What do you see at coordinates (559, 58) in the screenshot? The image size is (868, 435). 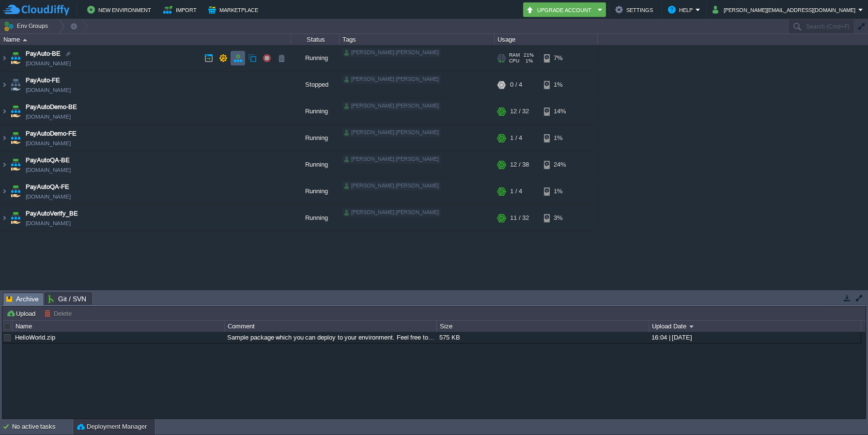 I see `div: 7%` at bounding box center [559, 58].